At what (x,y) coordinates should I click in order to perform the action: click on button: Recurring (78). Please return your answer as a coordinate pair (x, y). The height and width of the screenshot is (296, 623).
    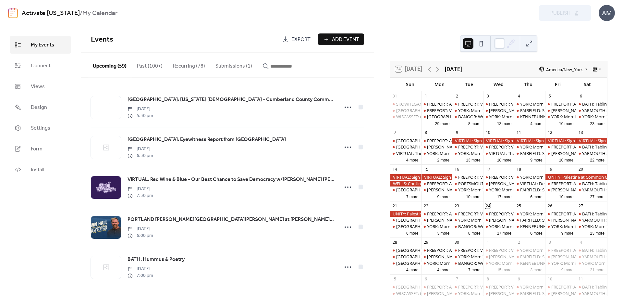
    Looking at the image, I should click on (189, 65).